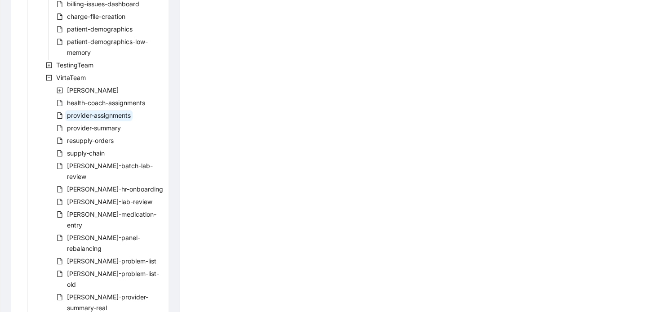  What do you see at coordinates (112, 261) in the screenshot?
I see `span: virta-problem-list` at bounding box center [112, 261].